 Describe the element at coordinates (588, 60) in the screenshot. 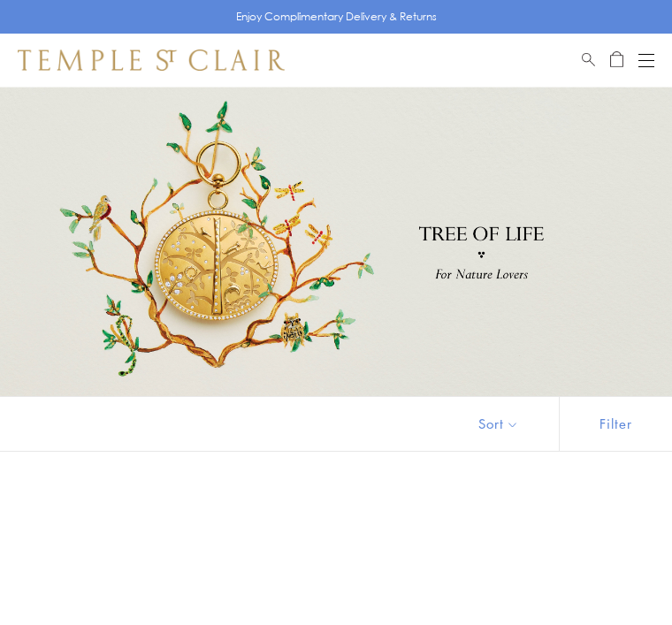

I see `a: Search` at that location.